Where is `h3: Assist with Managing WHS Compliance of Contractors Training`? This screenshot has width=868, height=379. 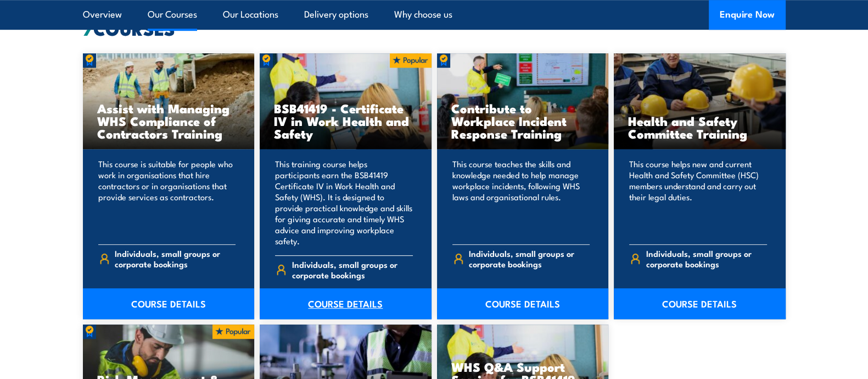 h3: Assist with Managing WHS Compliance of Contractors Training is located at coordinates (168, 121).